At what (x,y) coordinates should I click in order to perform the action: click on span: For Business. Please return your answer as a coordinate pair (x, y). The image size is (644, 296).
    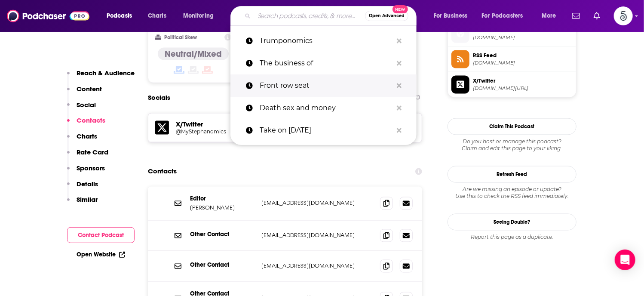
    Looking at the image, I should click on (450, 16).